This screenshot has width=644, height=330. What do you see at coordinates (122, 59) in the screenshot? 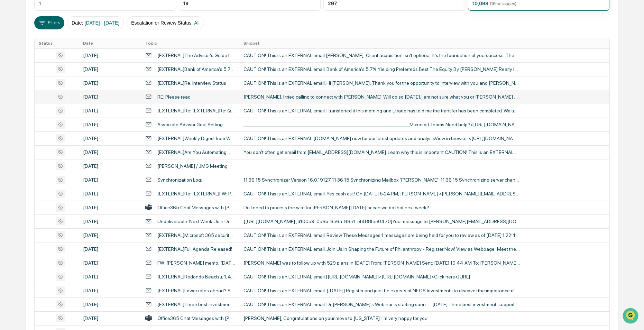
I see `button: Start new chat` at bounding box center [122, 59].